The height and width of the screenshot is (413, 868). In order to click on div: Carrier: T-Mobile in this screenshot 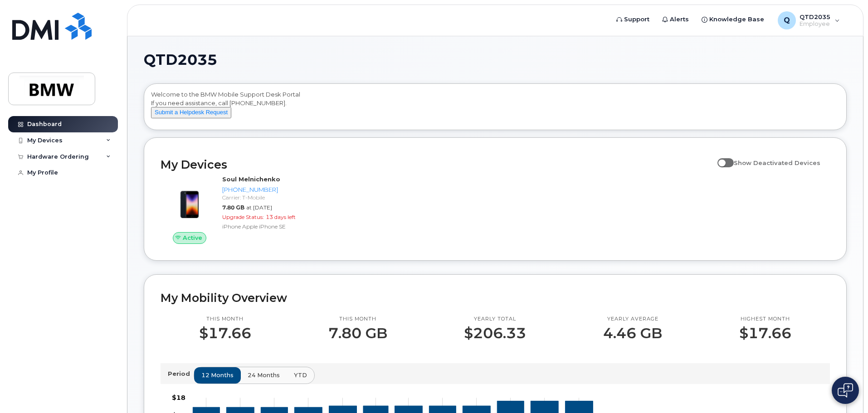, I will do `click(269, 198)`.